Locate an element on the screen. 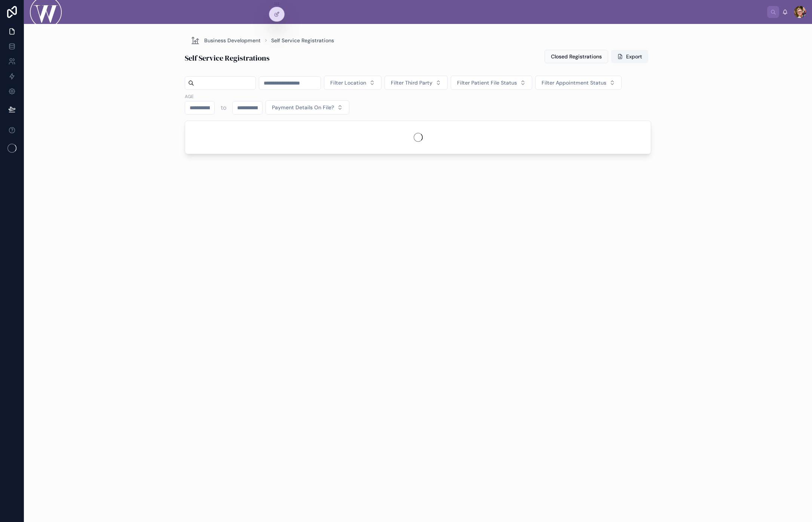 Image resolution: width=812 pixels, height=522 pixels. button: Export is located at coordinates (630, 56).